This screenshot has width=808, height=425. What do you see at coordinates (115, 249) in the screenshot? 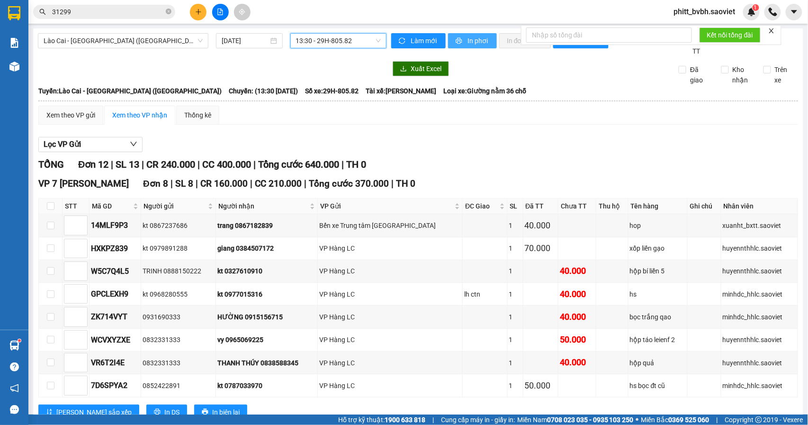
I see `td: HXKPZ839` at bounding box center [115, 249].